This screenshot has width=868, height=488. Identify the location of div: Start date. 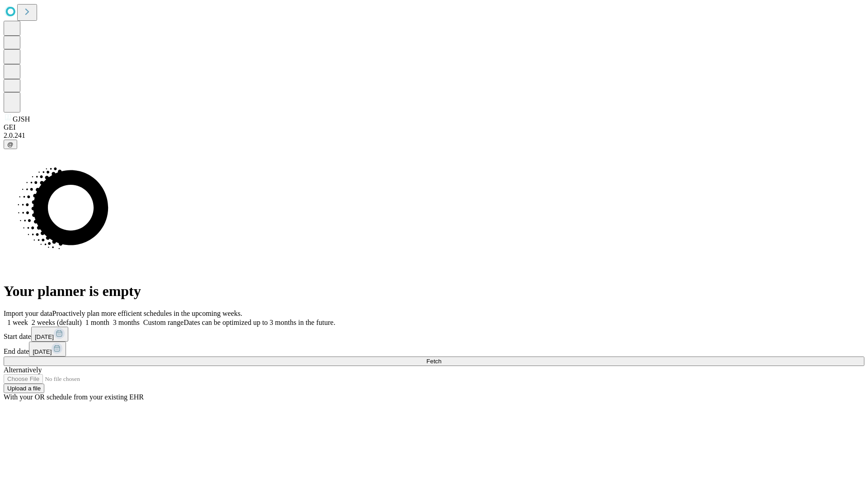
(434, 333).